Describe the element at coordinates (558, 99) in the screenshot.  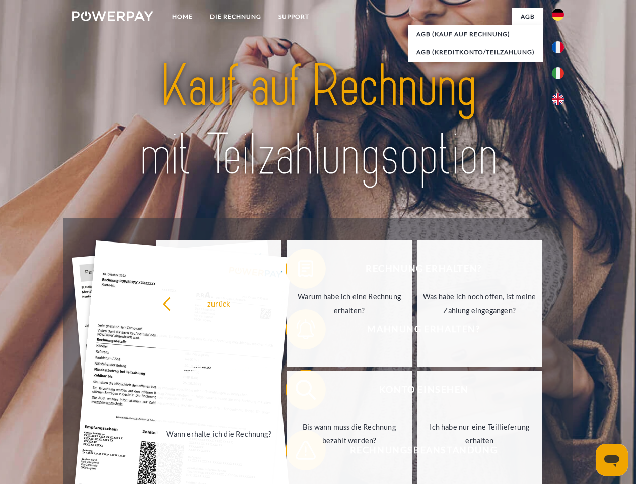
I see `img: en` at that location.